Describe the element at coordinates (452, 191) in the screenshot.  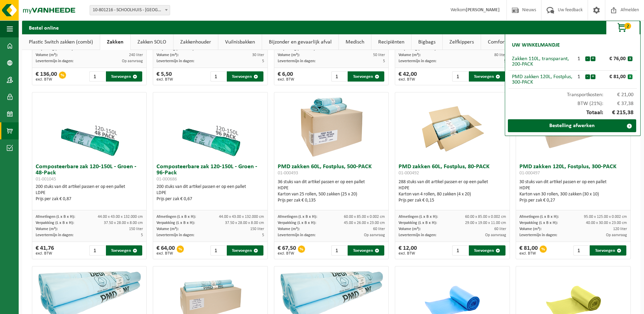
I see `div: 288 stuks van dit artikel passen er op een pallet` at that location.